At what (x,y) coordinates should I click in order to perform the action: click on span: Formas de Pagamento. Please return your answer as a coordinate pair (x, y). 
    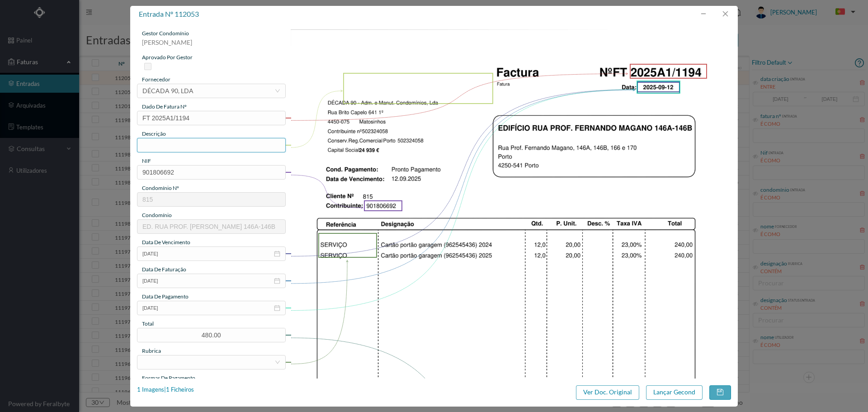
    Looking at the image, I should click on (169, 378).